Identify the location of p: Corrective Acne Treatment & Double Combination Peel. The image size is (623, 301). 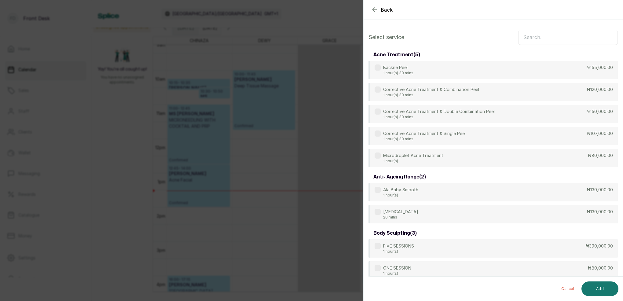
(439, 112).